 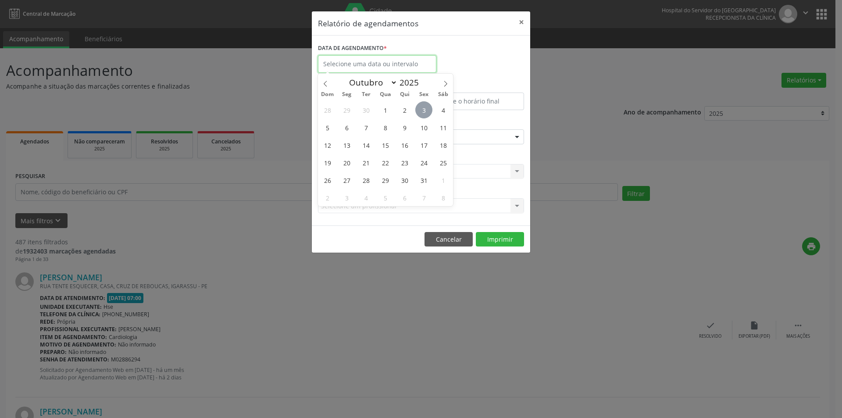 I want to click on span: Novembro 6, 2025, so click(x=405, y=197).